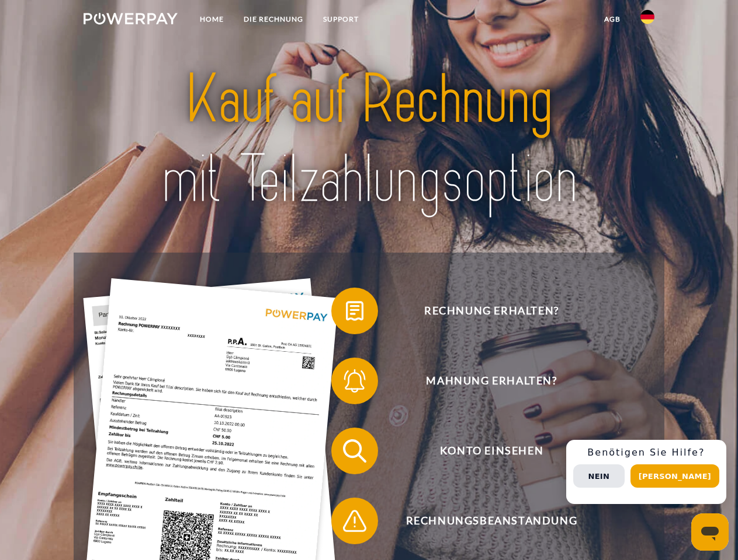 Image resolution: width=738 pixels, height=560 pixels. I want to click on span: Rechnungsbeanstandung, so click(492, 522).